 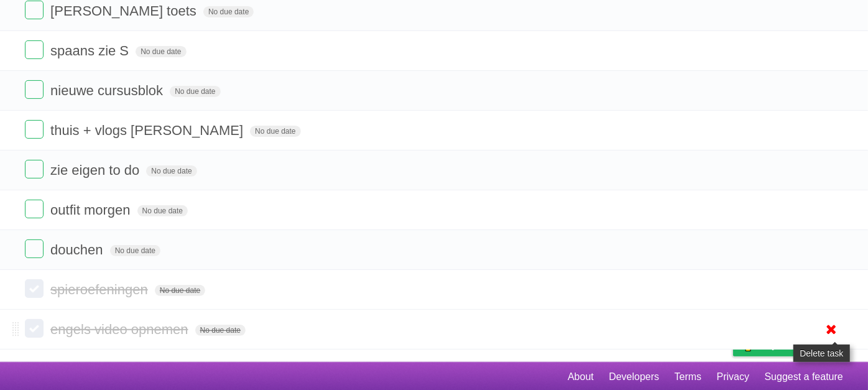 I want to click on a: Privacy, so click(x=733, y=377).